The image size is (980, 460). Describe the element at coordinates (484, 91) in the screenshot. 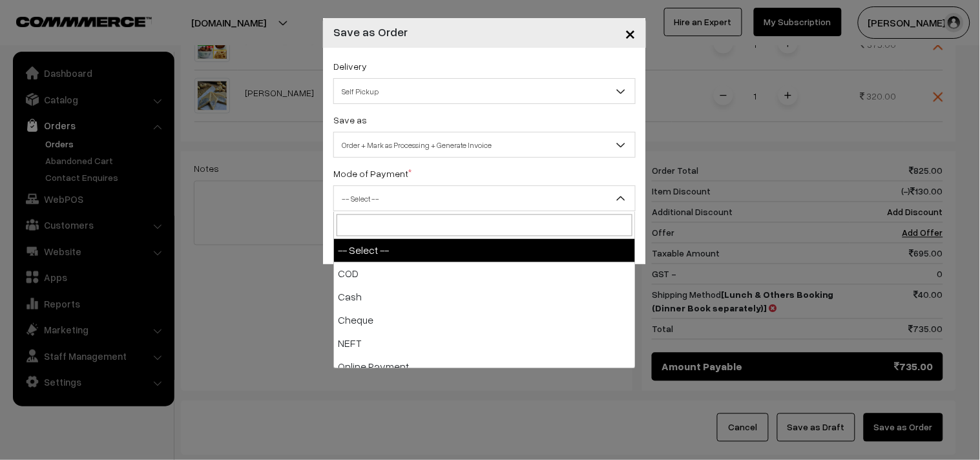

I see `span: Self Pickup` at that location.